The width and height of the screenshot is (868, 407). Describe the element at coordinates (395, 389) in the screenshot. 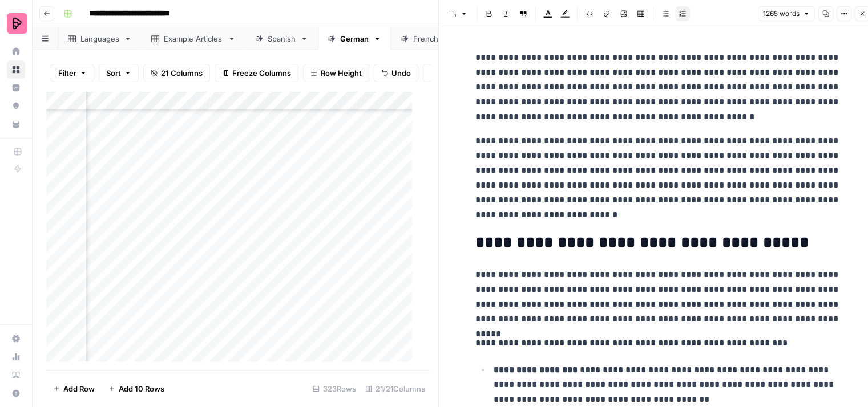

I see `div: 21/21 Columns` at that location.